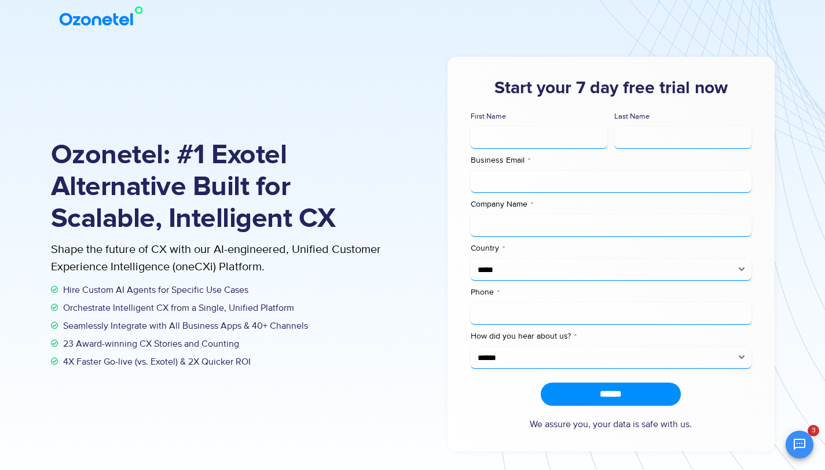 The height and width of the screenshot is (470, 825). I want to click on label: First Name, so click(539, 116).